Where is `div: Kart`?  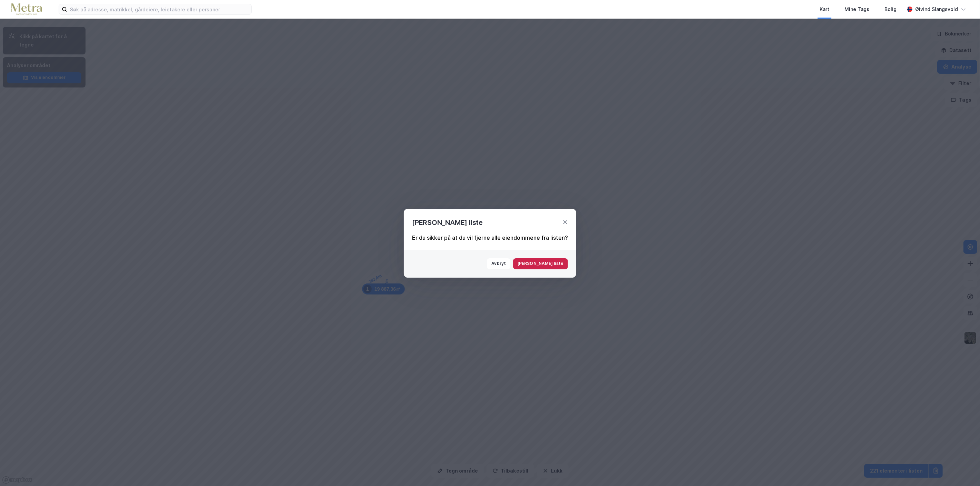 div: Kart is located at coordinates (825, 9).